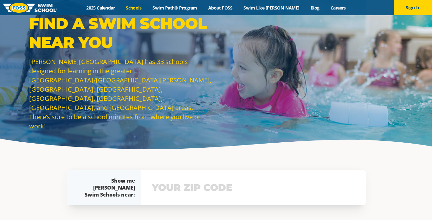  I want to click on a: Swim Path® Program, so click(175, 8).